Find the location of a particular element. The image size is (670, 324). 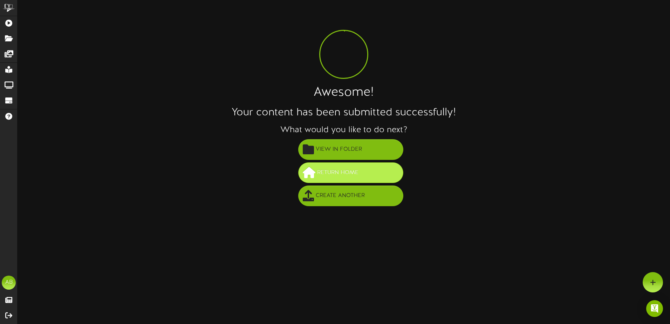

h1: Awesome! is located at coordinates (344, 93).